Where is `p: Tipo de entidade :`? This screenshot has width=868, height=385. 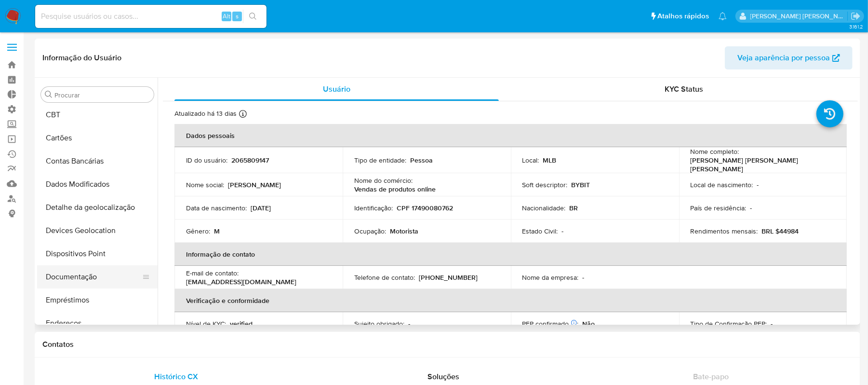
p: Tipo de entidade : is located at coordinates (380, 160).